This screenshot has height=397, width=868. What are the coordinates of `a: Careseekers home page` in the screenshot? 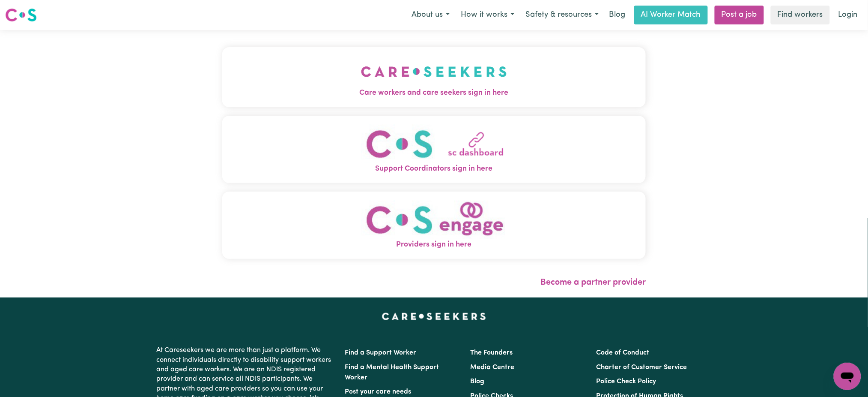 It's located at (434, 316).